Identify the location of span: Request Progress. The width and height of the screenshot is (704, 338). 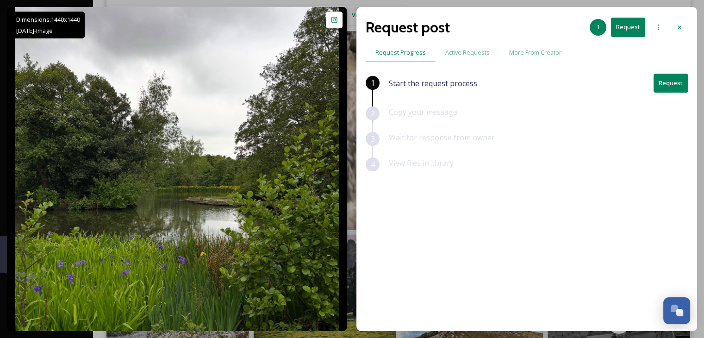
(400, 52).